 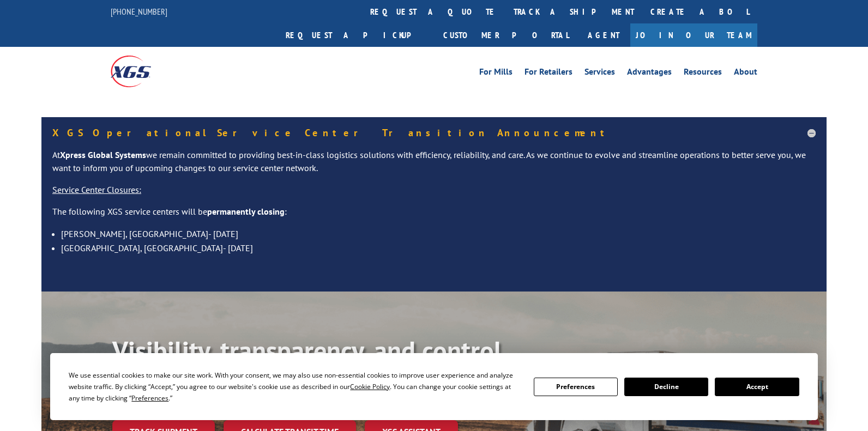 I want to click on u: Service Center Closures:, so click(x=97, y=190).